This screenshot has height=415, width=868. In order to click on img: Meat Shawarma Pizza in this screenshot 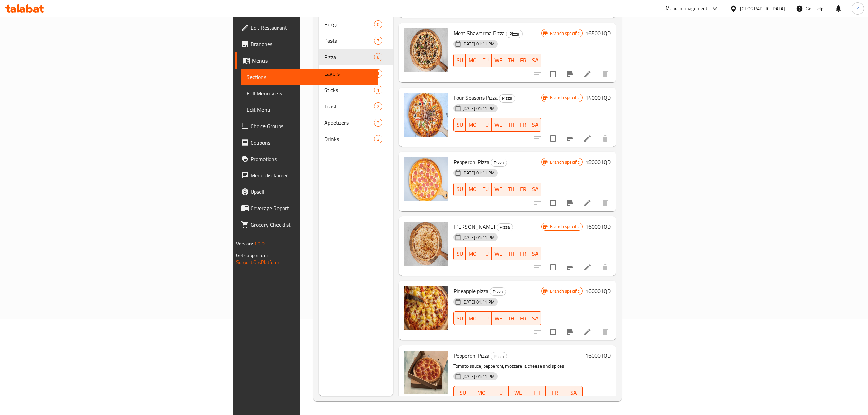, I will do `click(426, 50)`.